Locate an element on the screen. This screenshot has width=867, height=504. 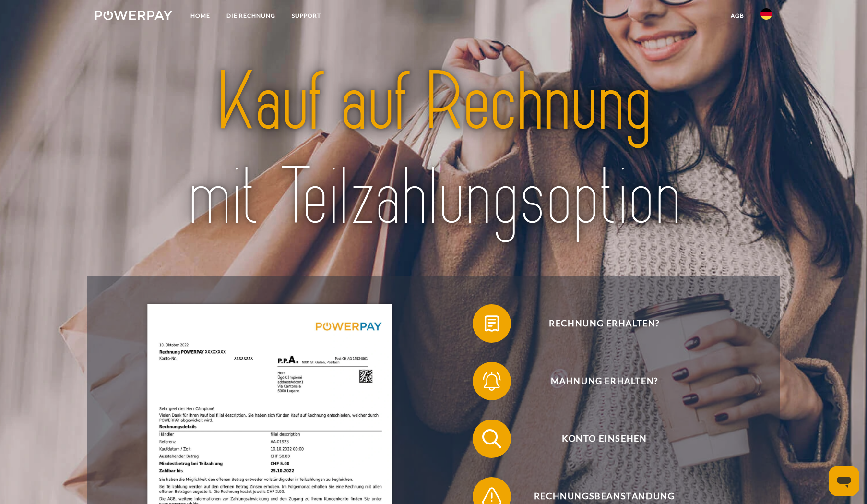
img: title-powerpay_de.svg is located at coordinates (433, 150).